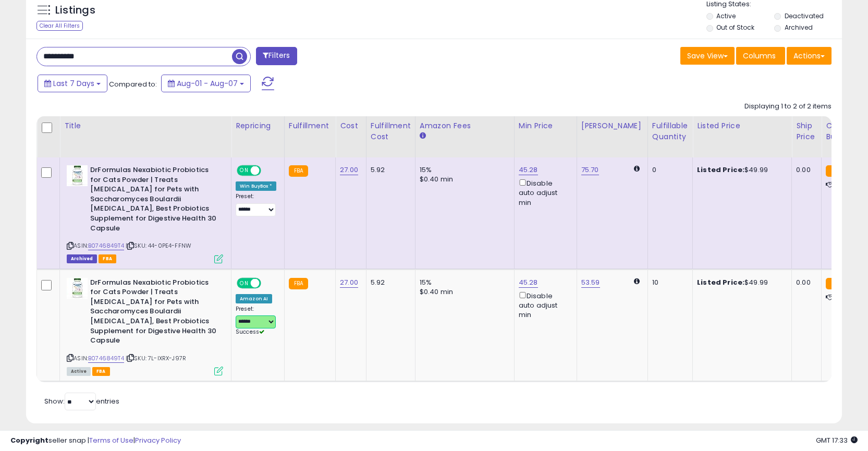 The width and height of the screenshot is (868, 451). I want to click on div: Displaying 1 to 2 of 2 items, so click(788, 106).